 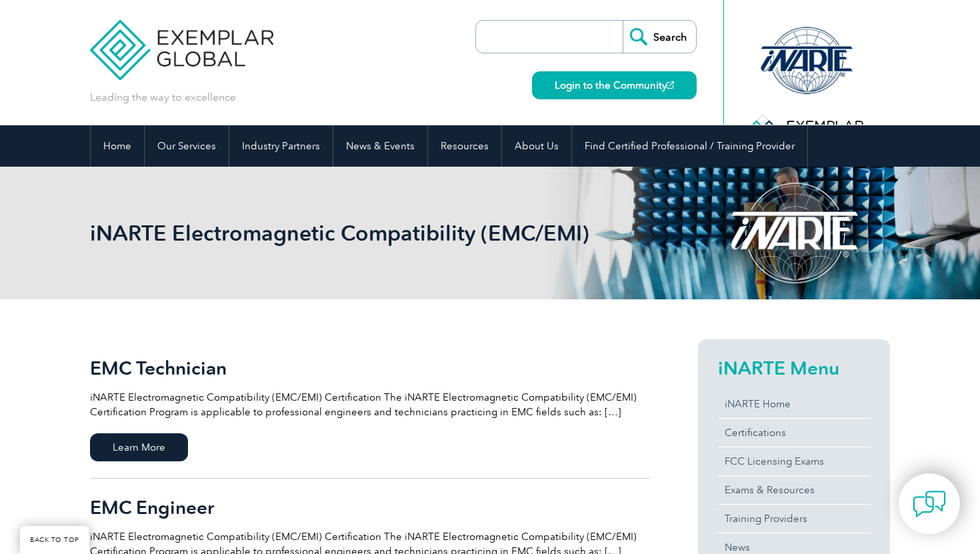 I want to click on a: iNARTE Home, so click(x=794, y=404).